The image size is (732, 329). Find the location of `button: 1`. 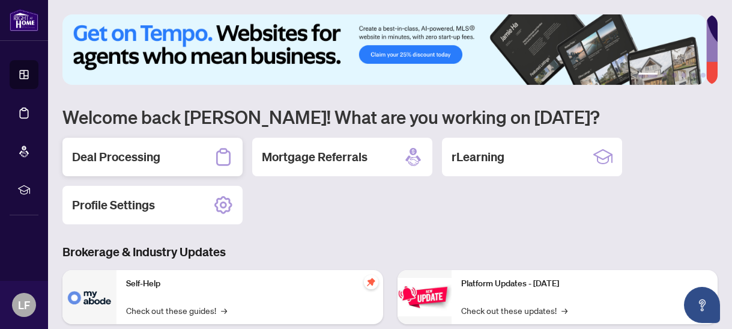

button: 1 is located at coordinates (648, 75).